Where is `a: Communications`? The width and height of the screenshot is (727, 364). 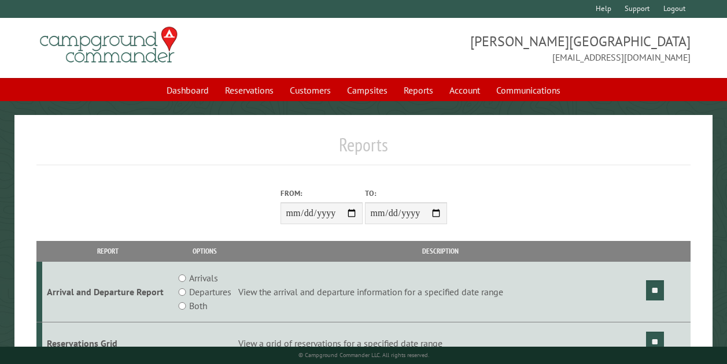 a: Communications is located at coordinates (528, 90).